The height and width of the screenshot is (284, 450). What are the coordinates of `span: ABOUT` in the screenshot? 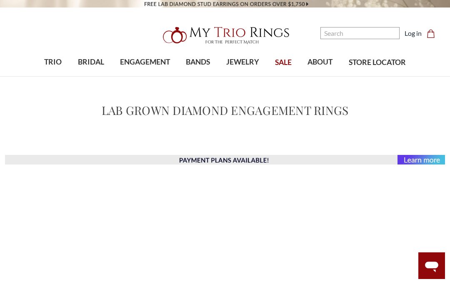 It's located at (320, 62).